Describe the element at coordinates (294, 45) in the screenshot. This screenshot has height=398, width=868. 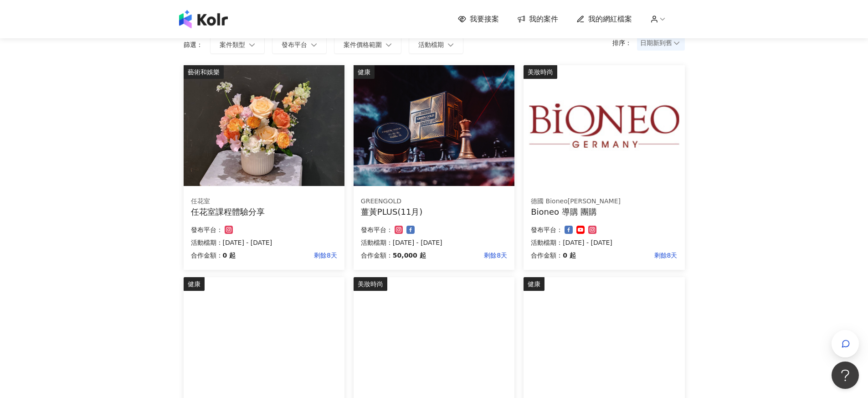
I see `span: 發布平台` at that location.